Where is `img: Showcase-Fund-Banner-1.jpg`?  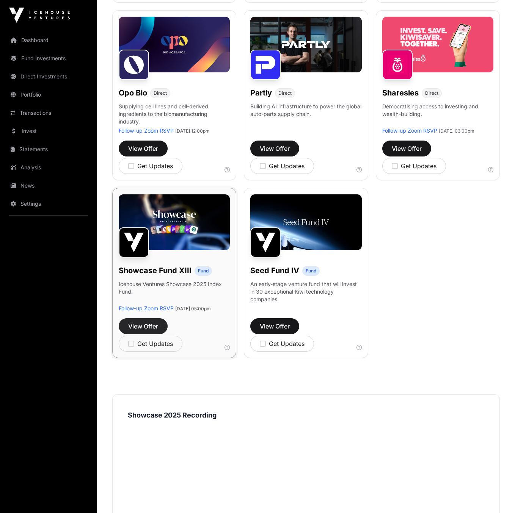
img: Showcase-Fund-Banner-1.jpg is located at coordinates (174, 222).